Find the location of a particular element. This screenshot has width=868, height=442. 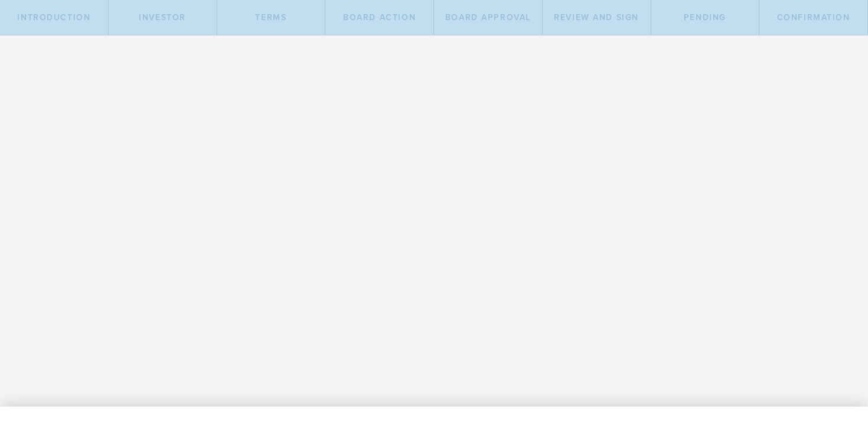

span: Board Action is located at coordinates (379, 17).